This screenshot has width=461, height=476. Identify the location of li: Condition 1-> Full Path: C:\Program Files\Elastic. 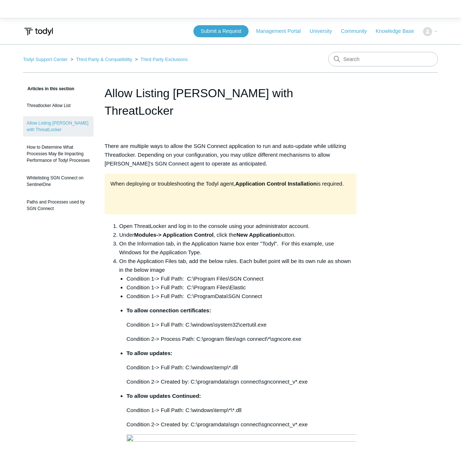
(242, 288).